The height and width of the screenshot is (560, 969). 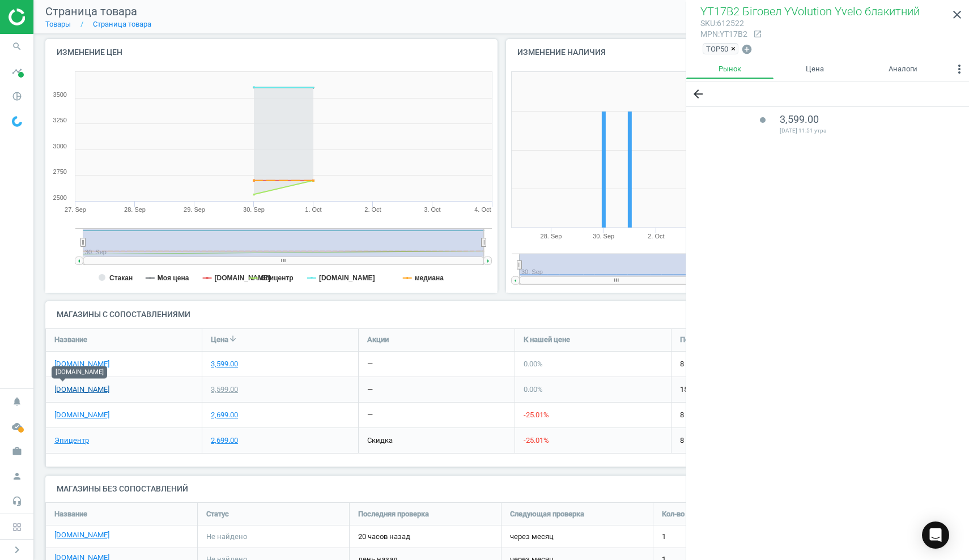 I want to click on text: 3500, so click(x=60, y=95).